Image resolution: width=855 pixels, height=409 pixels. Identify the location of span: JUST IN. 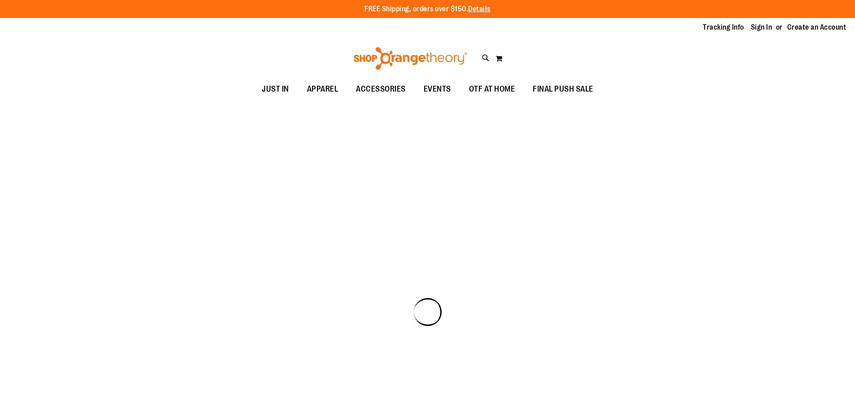
(275, 89).